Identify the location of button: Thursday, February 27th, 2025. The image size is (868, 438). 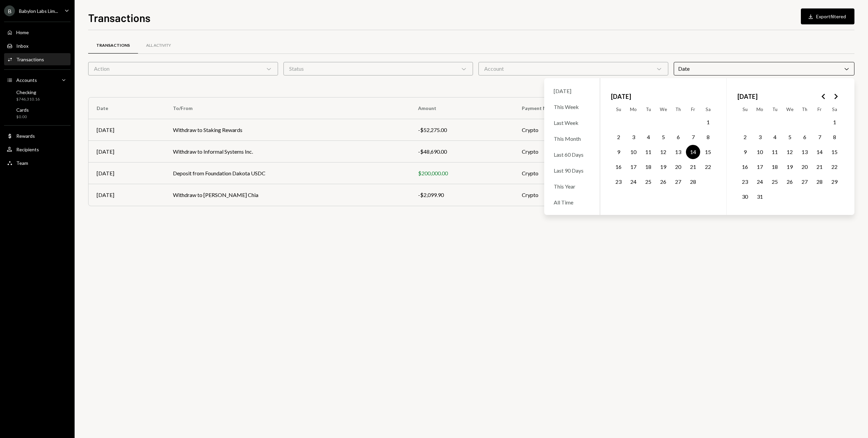
(678, 182).